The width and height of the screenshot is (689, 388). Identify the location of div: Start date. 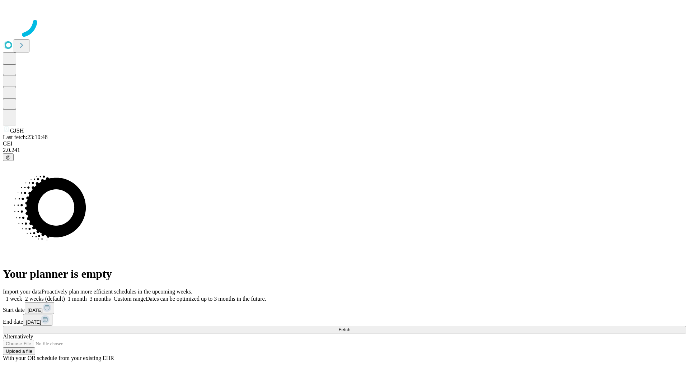
(344, 308).